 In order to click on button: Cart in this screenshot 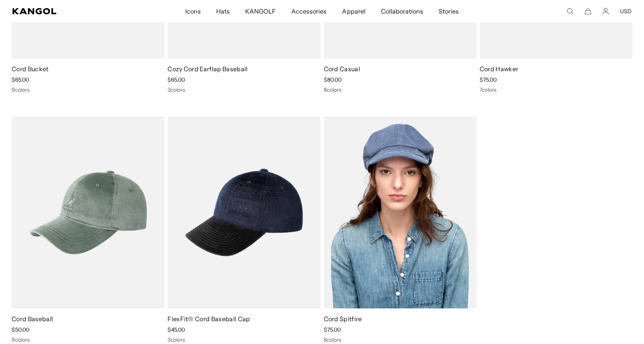, I will do `click(588, 11)`.